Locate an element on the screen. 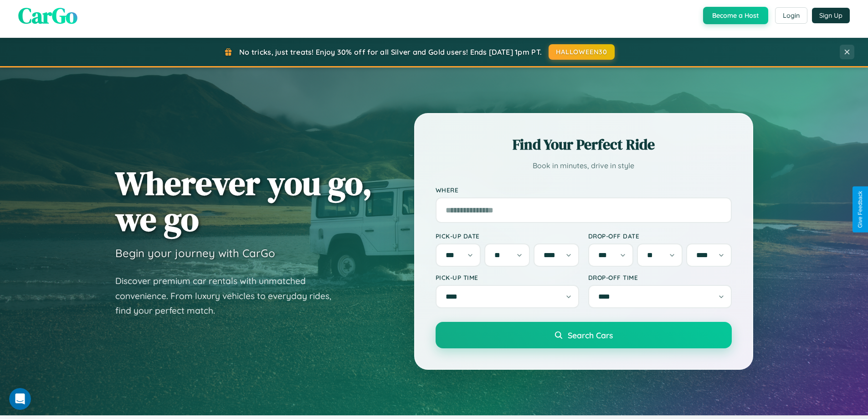 Image resolution: width=868 pixels, height=419 pixels. p: Book in minutes, drive in style is located at coordinates (584, 166).